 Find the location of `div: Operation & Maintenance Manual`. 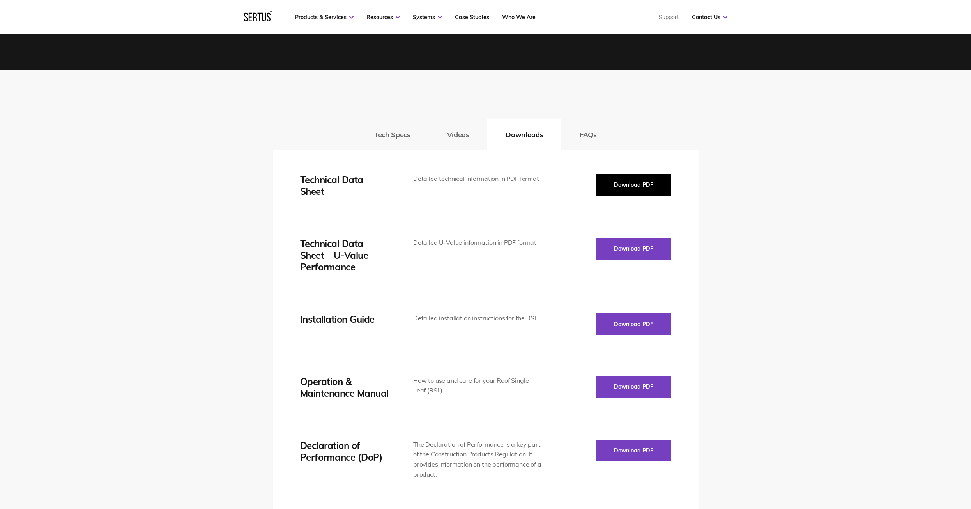

div: Operation & Maintenance Manual is located at coordinates (345, 388).